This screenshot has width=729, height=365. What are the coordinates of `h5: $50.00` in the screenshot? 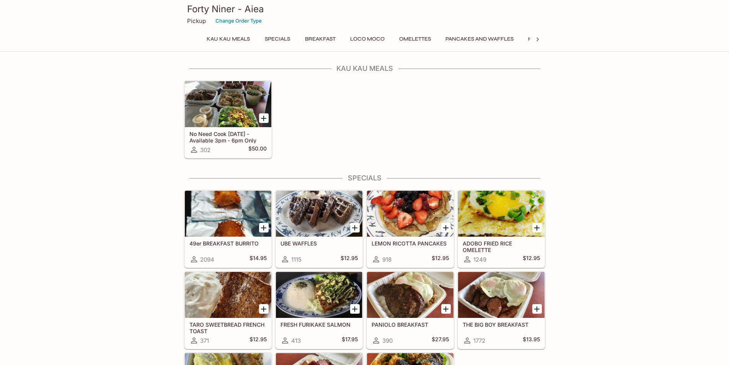 It's located at (258, 150).